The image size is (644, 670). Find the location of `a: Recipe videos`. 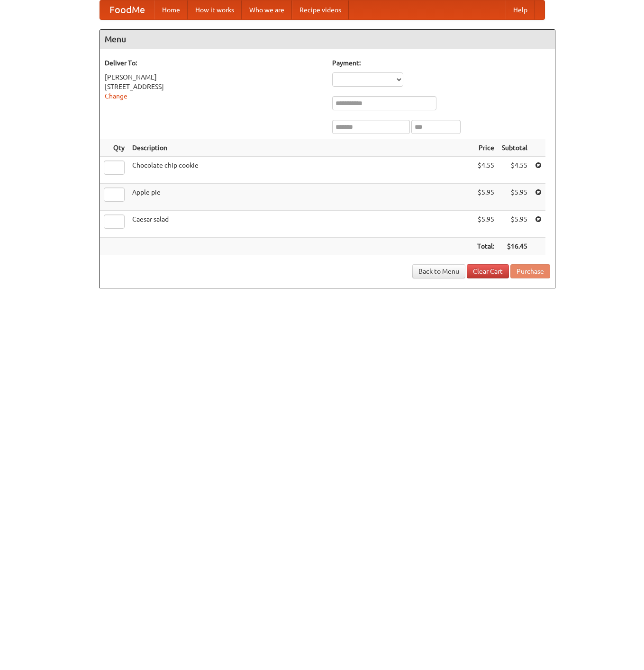

a: Recipe videos is located at coordinates (320, 10).